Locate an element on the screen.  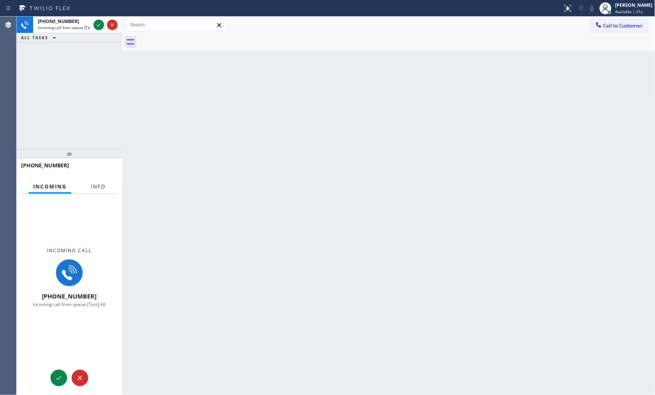
span: ALL TASKS is located at coordinates (35, 38).